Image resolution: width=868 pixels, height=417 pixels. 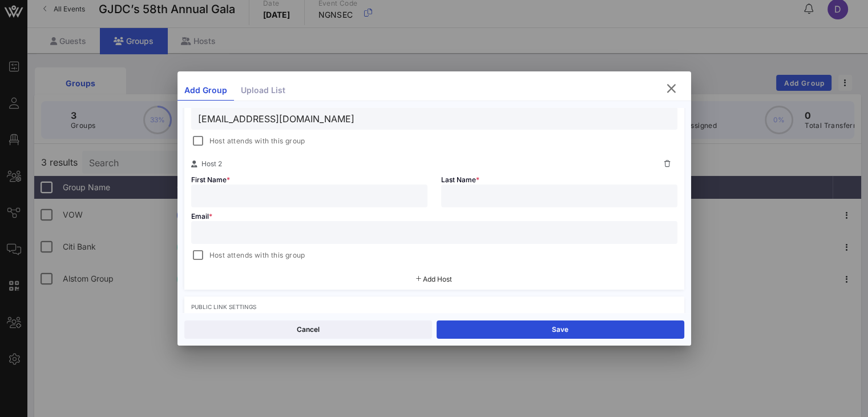 I want to click on span: Last Name, so click(x=460, y=179).